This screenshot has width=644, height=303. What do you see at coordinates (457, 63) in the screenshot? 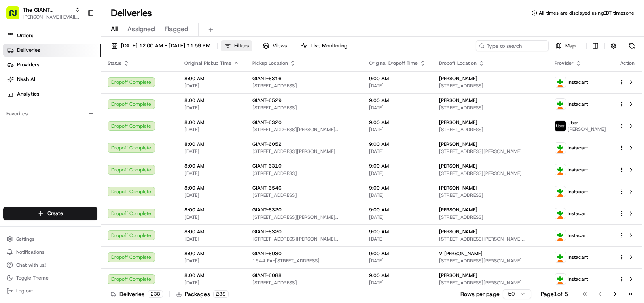
I see `span: Dropoff Location` at bounding box center [457, 63].